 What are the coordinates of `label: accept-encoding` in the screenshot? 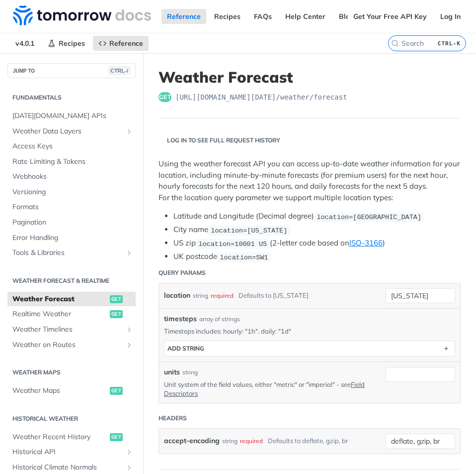 It's located at (192, 441).